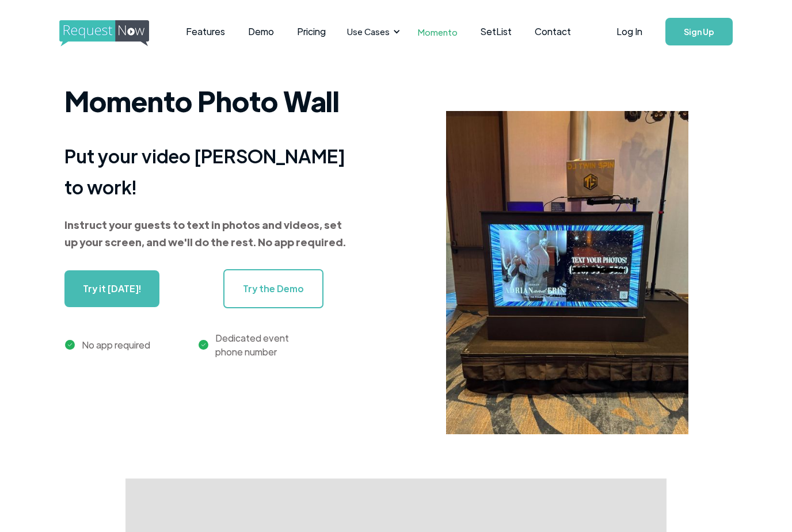  I want to click on a: Pricing, so click(312, 32).